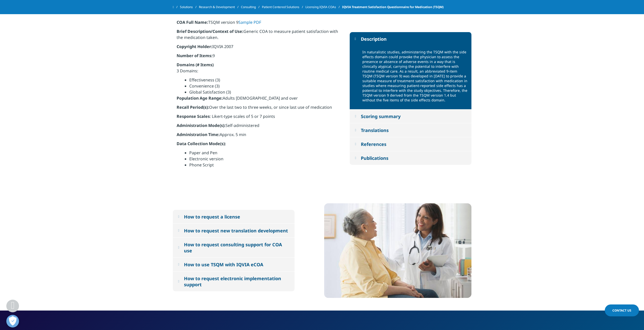  Describe the element at coordinates (410, 158) in the screenshot. I see `button: Publications` at that location.